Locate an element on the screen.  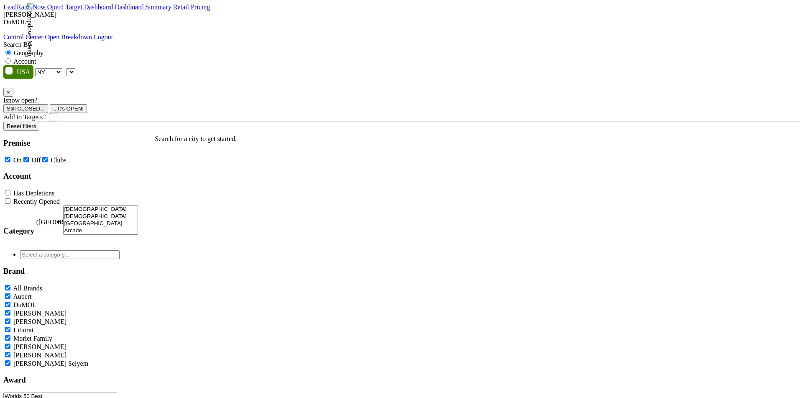
div: Is now open? is located at coordinates (402, 100).